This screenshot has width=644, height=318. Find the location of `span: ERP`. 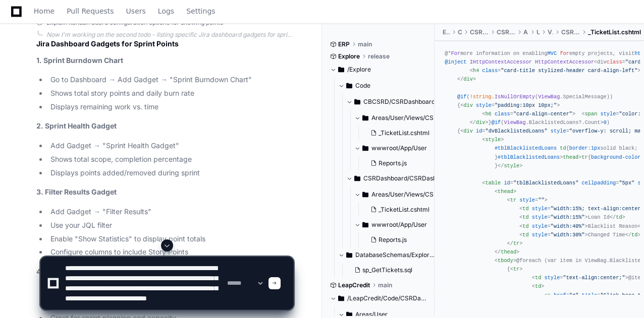

span: ERP is located at coordinates (344, 44).